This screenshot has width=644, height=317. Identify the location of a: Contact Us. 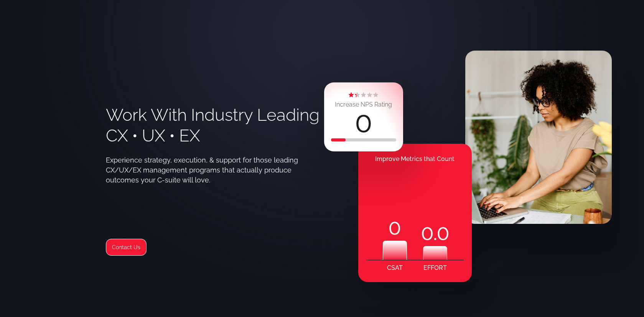
(126, 247).